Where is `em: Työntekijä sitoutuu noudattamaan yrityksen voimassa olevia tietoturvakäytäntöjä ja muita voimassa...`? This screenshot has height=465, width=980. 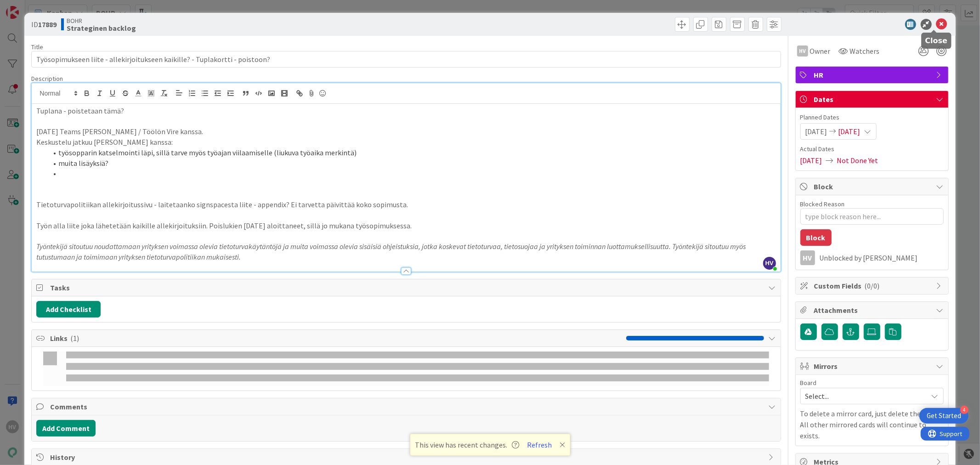
em: Työntekijä sitoutuu noudattamaan yrityksen voimassa olevia tietoturvakäytäntöjä ja muita voimassa... is located at coordinates (392, 251).